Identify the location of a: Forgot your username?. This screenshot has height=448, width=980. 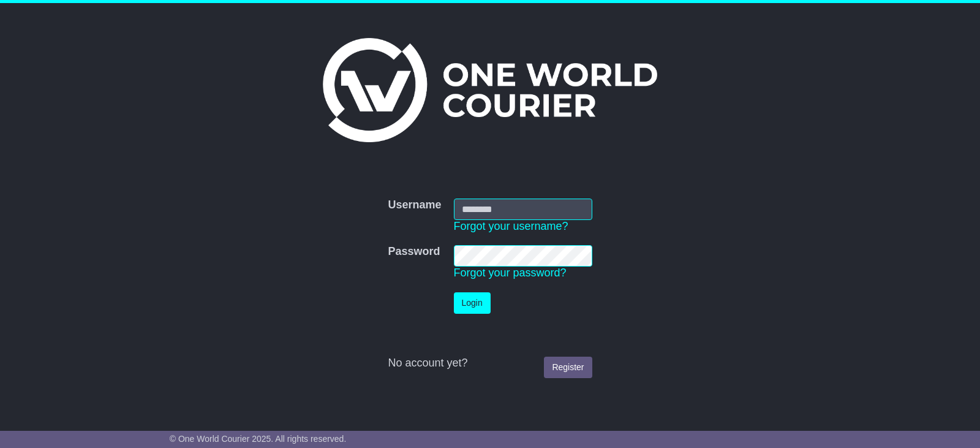
(511, 227).